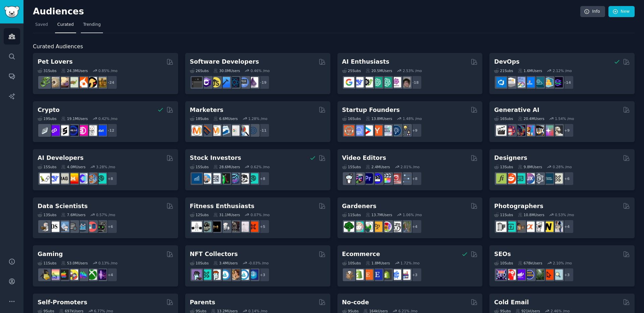  What do you see at coordinates (386, 178) in the screenshot?
I see `img: finalcutpro` at bounding box center [386, 178].